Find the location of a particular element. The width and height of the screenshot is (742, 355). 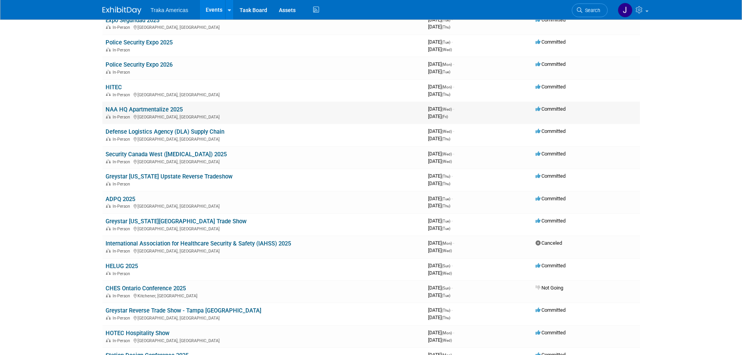

a: Expo Seguridad 2025 is located at coordinates (132, 20).